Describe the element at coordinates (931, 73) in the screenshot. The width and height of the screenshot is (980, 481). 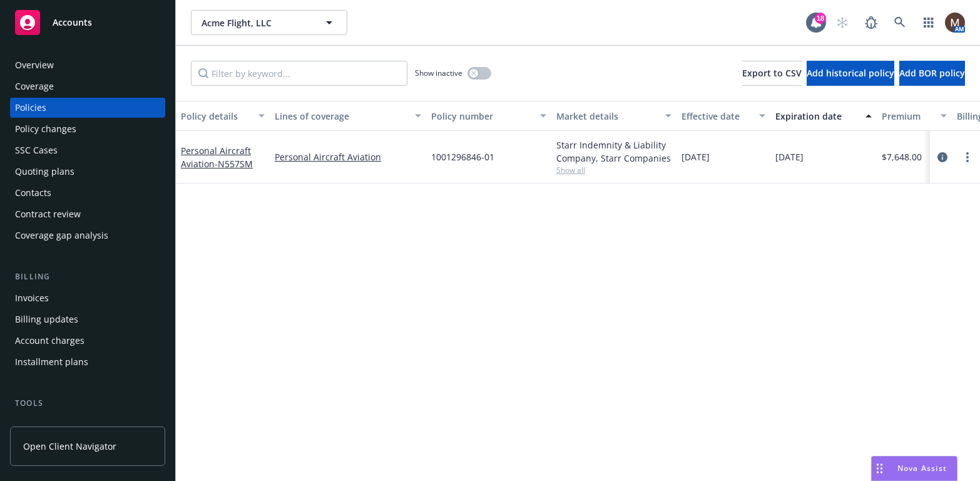
I see `button: Add BOR policy` at that location.